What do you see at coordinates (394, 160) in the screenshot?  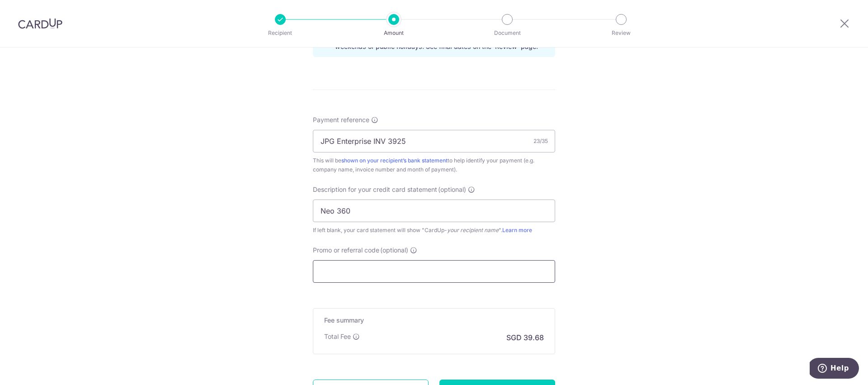 I see `a: shown on your recipient’s bank statement` at bounding box center [394, 160].